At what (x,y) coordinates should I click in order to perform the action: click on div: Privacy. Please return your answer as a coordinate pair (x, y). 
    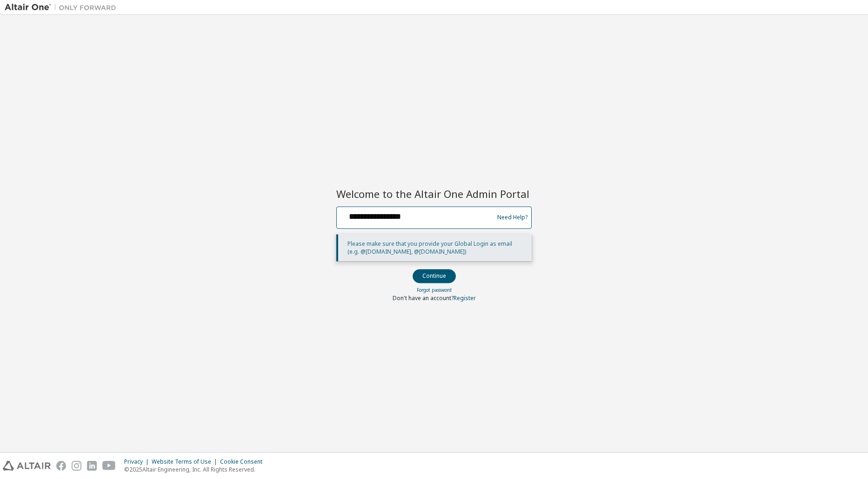
    Looking at the image, I should click on (138, 462).